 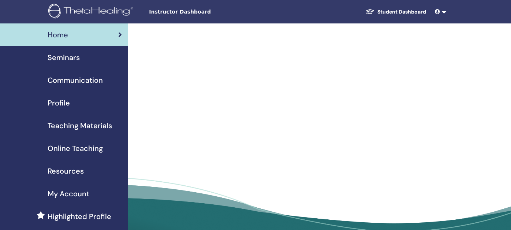 What do you see at coordinates (396, 12) in the screenshot?
I see `a: Student Dashboard` at bounding box center [396, 12].